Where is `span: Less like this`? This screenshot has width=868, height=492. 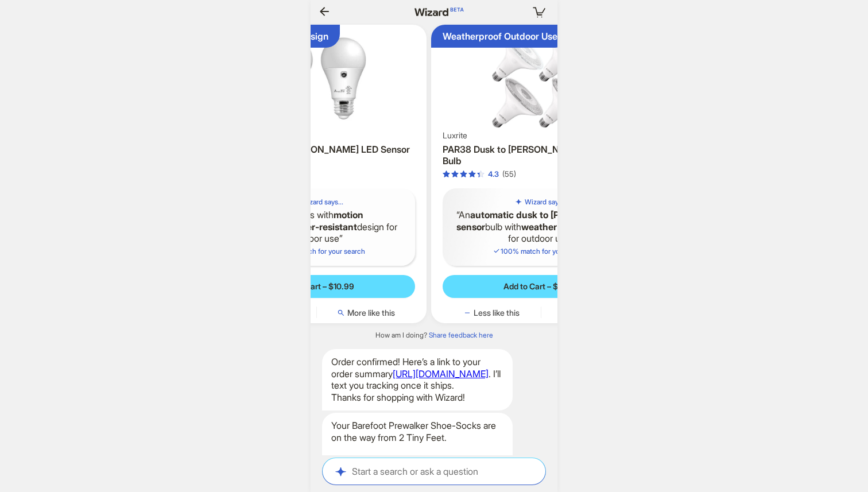 span: Less like this is located at coordinates (497, 313).